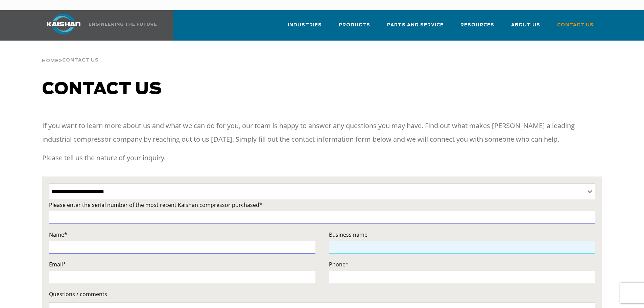 The image size is (644, 308). What do you see at coordinates (322, 205) in the screenshot?
I see `label: Please enter the serial number of the most recent Kaishan compressor purchased*` at bounding box center [322, 205].